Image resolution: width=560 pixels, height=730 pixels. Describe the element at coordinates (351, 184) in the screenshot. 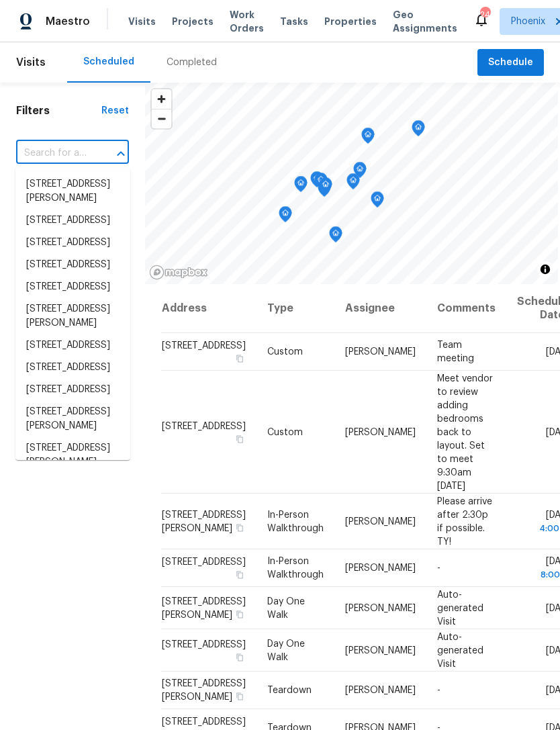

I see `canvas: Map` at that location.